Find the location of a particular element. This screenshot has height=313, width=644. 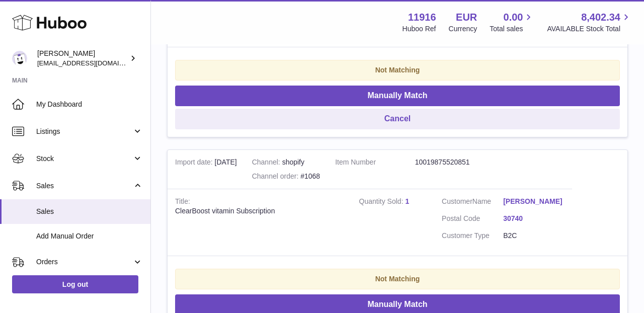

span: Stock is located at coordinates (84, 158).